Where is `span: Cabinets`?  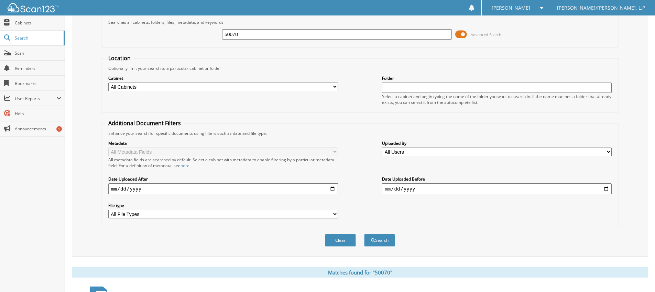 span: Cabinets is located at coordinates (38, 23).